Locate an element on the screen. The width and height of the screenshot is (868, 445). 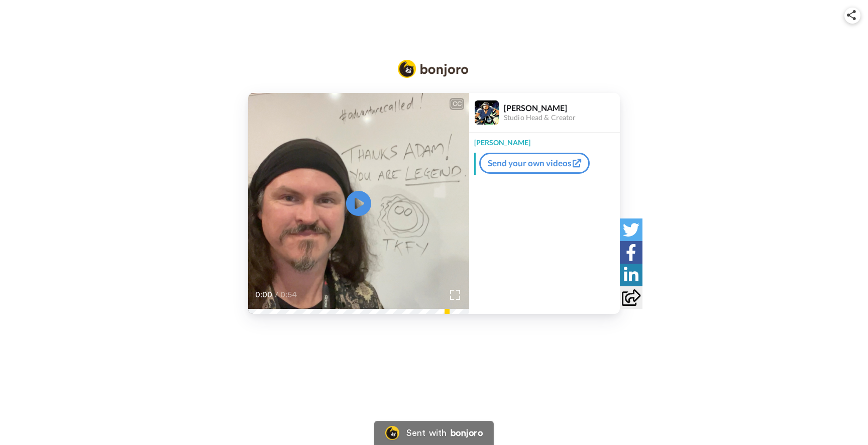
div: Studio Head & Creator is located at coordinates (562, 118).